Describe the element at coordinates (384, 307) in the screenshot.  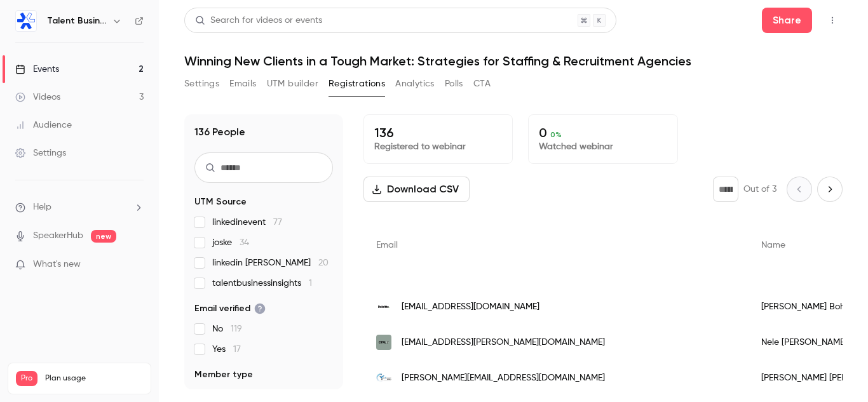
I see `img: deloitte.com` at that location.